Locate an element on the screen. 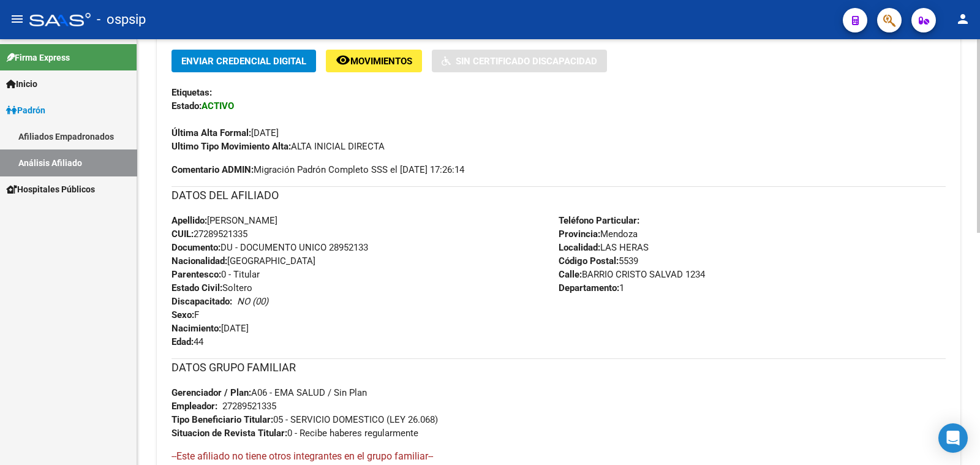  strong: Última Alta Formal: is located at coordinates (211, 133).